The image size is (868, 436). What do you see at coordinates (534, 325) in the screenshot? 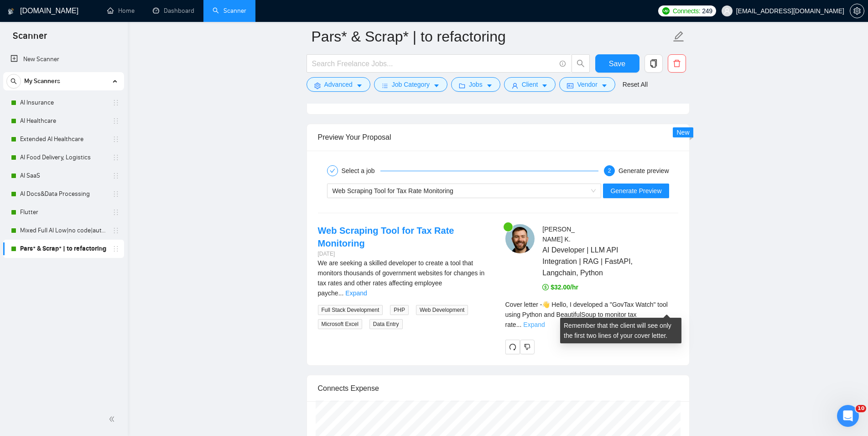
I see `a: Expand` at bounding box center [534, 325].